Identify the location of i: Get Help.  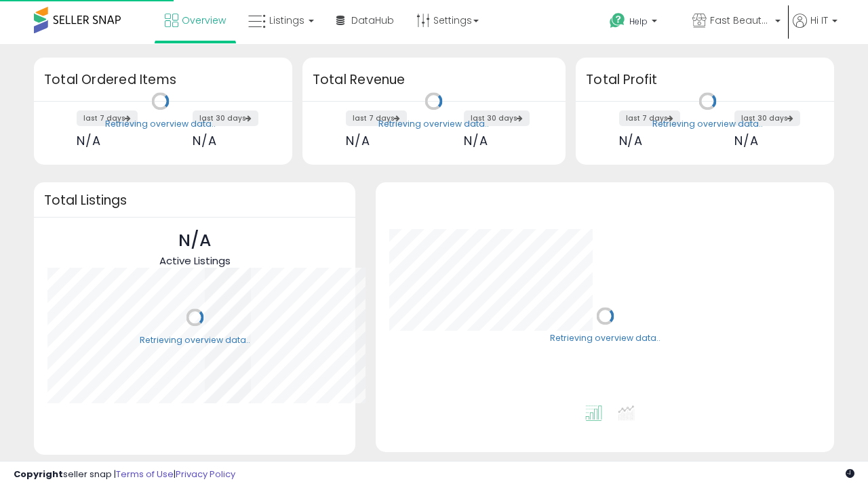
(617, 20).